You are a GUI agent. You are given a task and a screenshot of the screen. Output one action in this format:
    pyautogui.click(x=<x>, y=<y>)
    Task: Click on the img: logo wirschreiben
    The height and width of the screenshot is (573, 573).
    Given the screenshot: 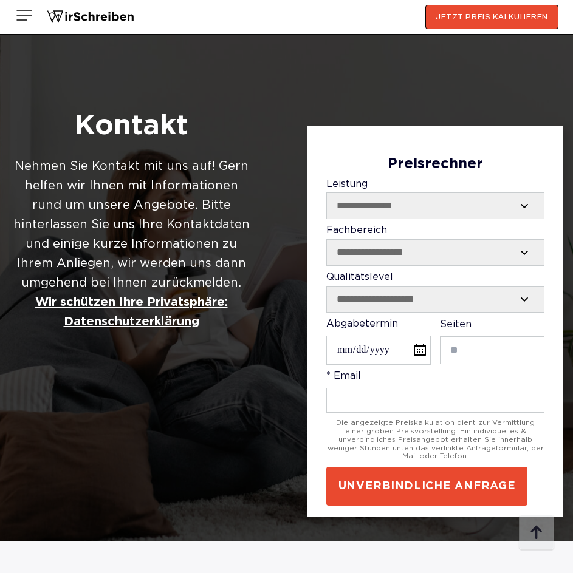 What is the action you would take?
    pyautogui.click(x=90, y=17)
    